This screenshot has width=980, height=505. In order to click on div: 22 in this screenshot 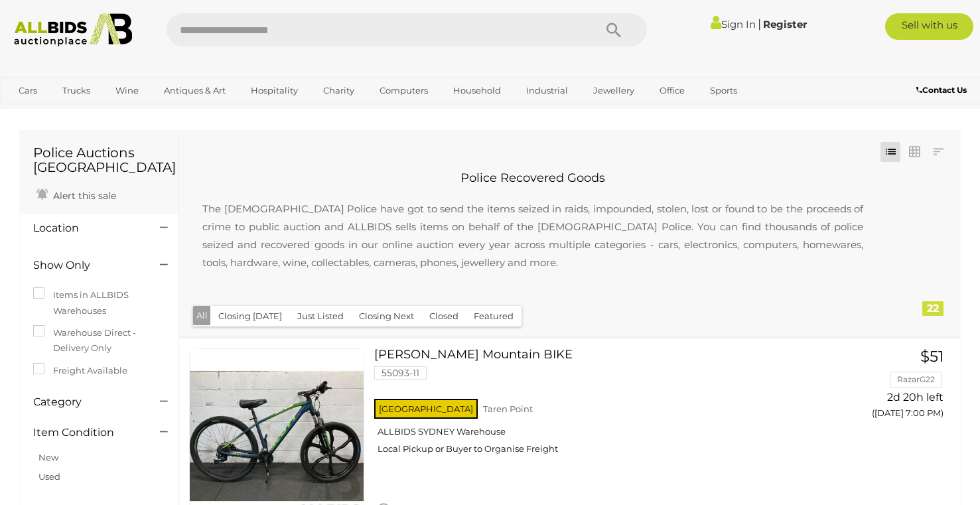, I will do `click(933, 308)`.